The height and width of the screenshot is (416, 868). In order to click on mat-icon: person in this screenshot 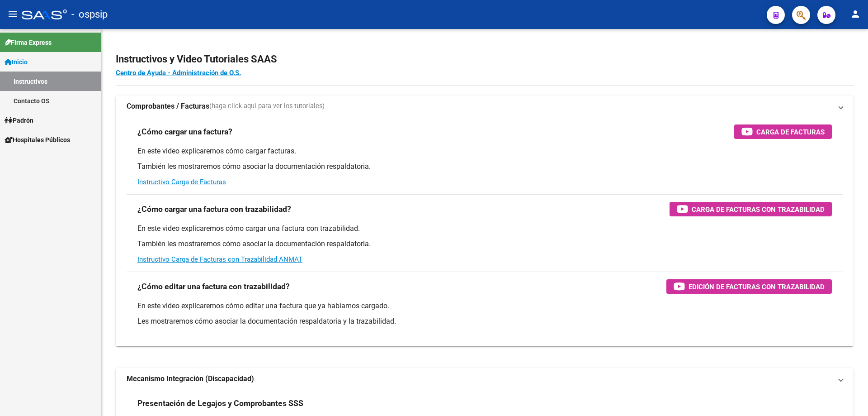, I will do `click(855, 14)`.